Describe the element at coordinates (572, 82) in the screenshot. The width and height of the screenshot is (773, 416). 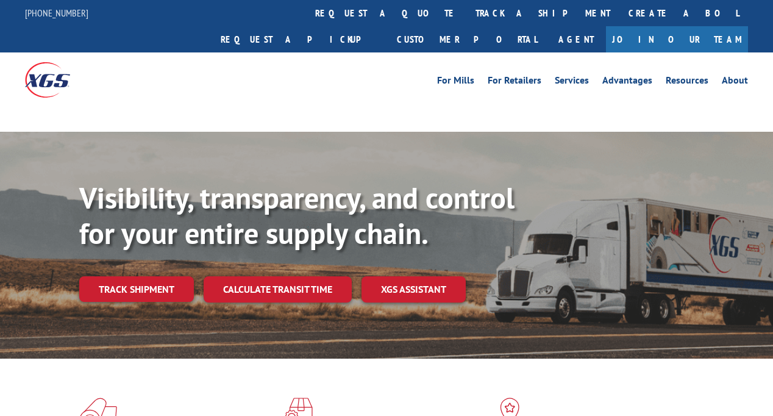
I see `a: Services` at that location.